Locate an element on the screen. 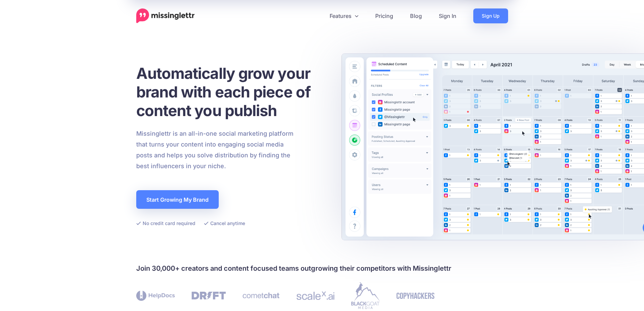 The width and height of the screenshot is (644, 311). a: Home is located at coordinates (165, 16).